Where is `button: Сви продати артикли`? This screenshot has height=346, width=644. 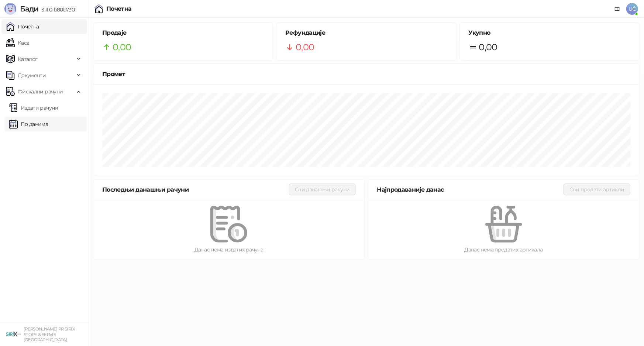
button: Сви продати артикли is located at coordinates (597, 189).